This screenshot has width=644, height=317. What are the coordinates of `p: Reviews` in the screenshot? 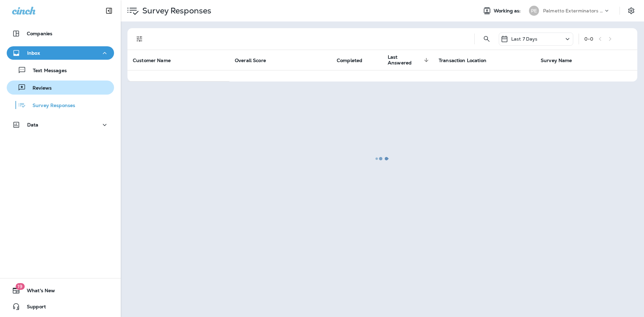 It's located at (38, 88).